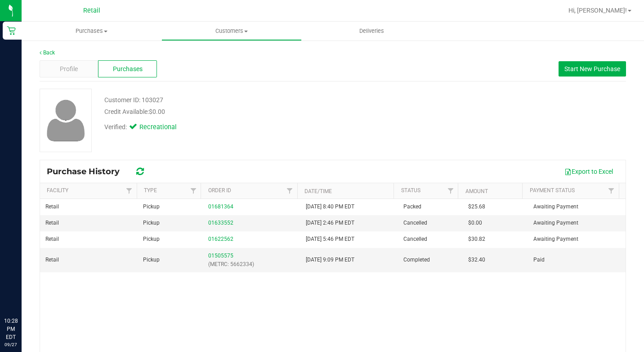  What do you see at coordinates (11, 31) in the screenshot?
I see `inline-svg: Retail` at bounding box center [11, 31].